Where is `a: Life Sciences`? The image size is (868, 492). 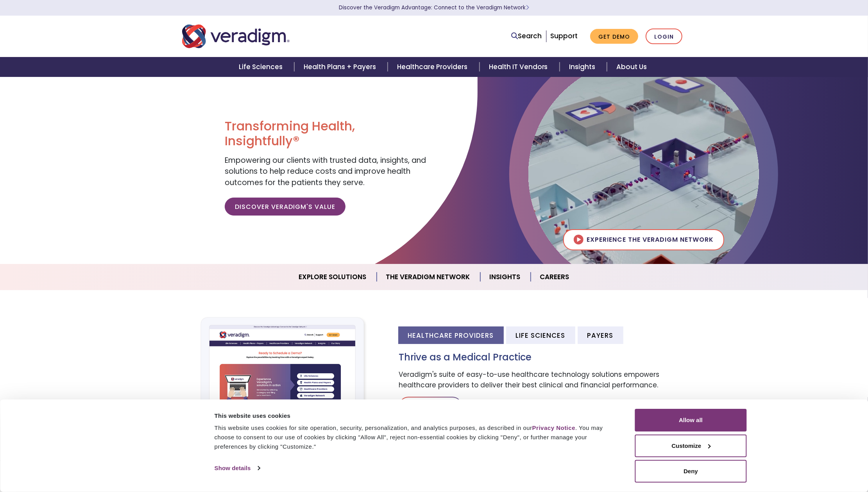 a: Life Sciences is located at coordinates (262, 67).